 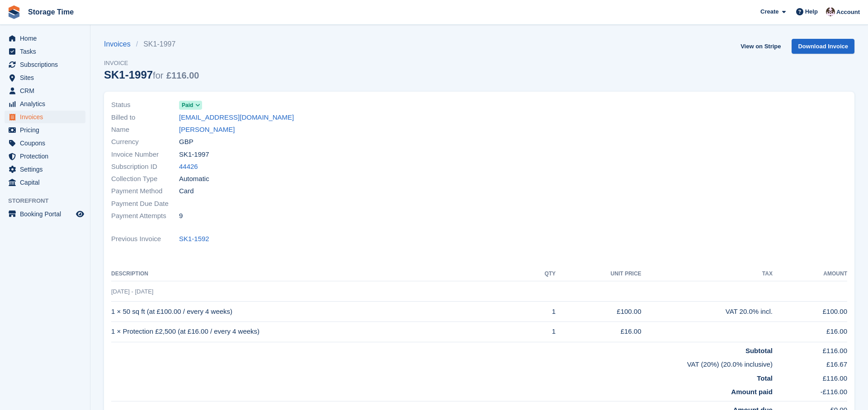 I want to click on span: Home, so click(x=47, y=38).